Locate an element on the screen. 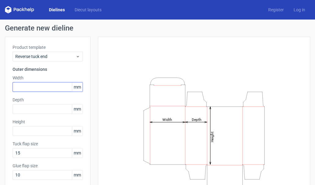  span: Reverse tuck end is located at coordinates (45, 57).